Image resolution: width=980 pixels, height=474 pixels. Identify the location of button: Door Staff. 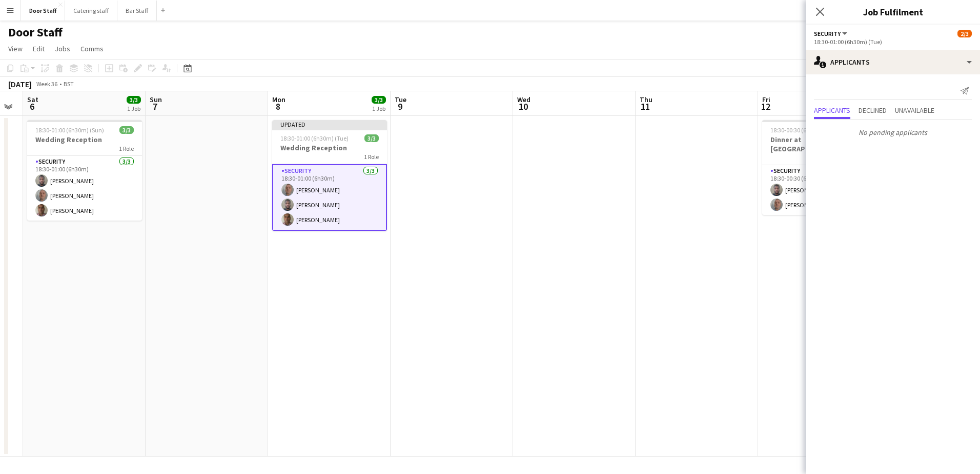
(43, 10).